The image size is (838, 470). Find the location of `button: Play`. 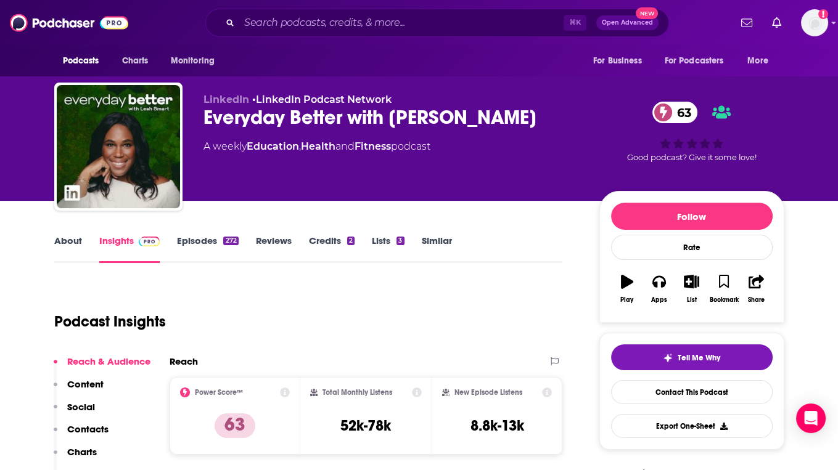

button: Play is located at coordinates (627, 289).